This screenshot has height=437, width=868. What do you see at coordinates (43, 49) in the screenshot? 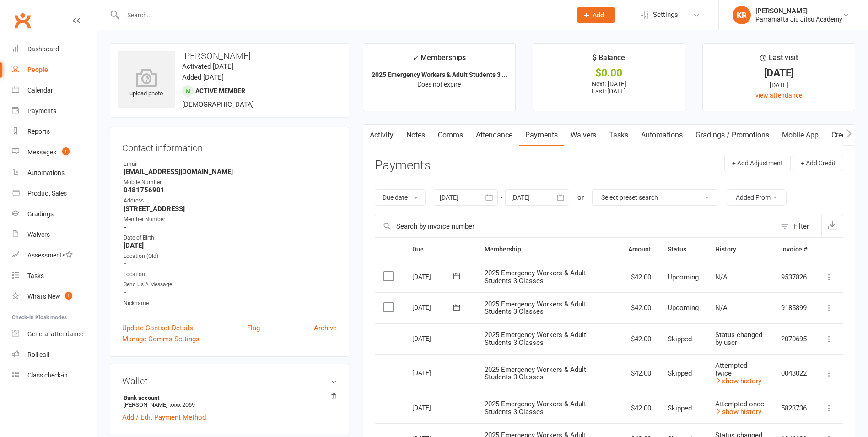
I see `div: Dashboard` at bounding box center [43, 49].